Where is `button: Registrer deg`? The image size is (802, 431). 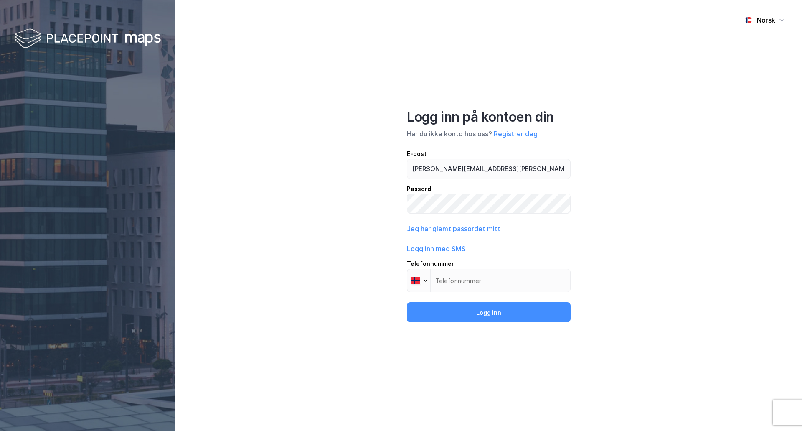
button: Registrer deg is located at coordinates (516, 134).